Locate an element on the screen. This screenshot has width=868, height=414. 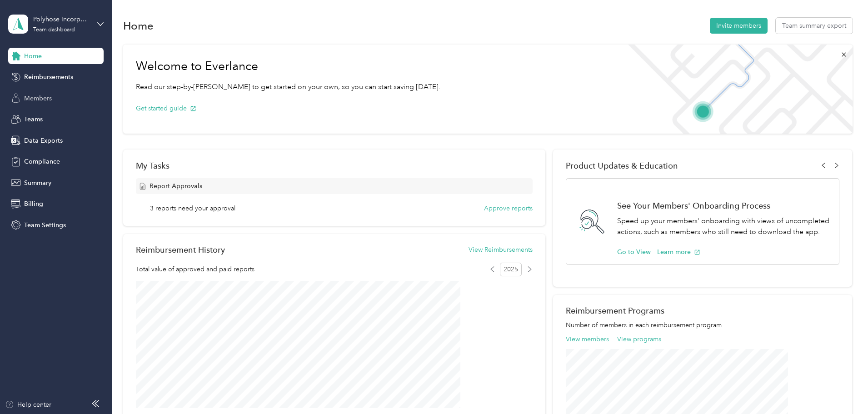
button: Team summary export is located at coordinates (814, 26).